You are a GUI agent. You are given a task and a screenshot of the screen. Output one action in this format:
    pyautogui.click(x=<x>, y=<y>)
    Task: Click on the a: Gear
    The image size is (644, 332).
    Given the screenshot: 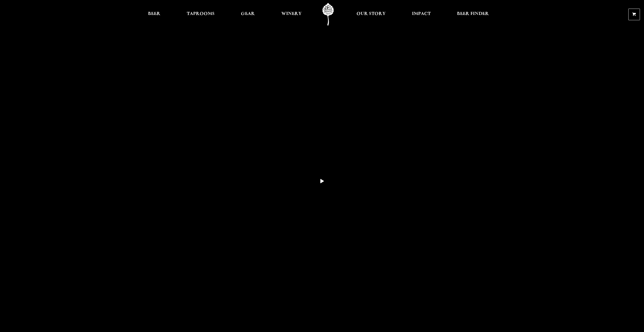 What is the action you would take?
    pyautogui.click(x=248, y=14)
    